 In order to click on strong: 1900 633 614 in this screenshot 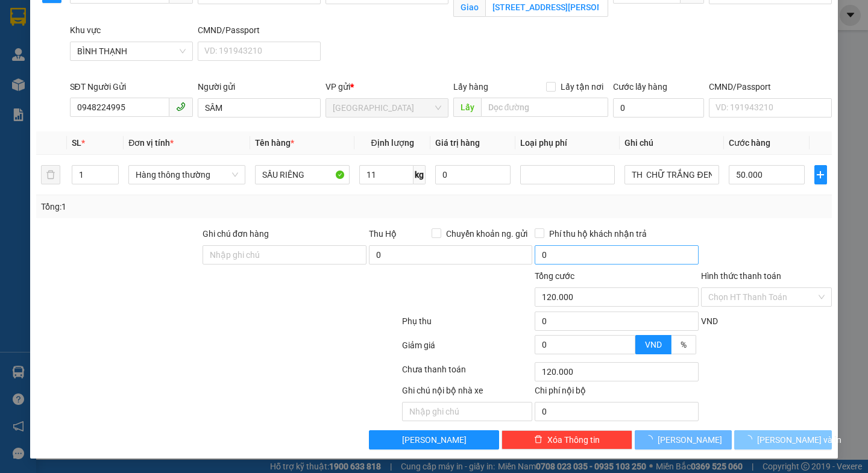, I will do `click(106, 34)`.